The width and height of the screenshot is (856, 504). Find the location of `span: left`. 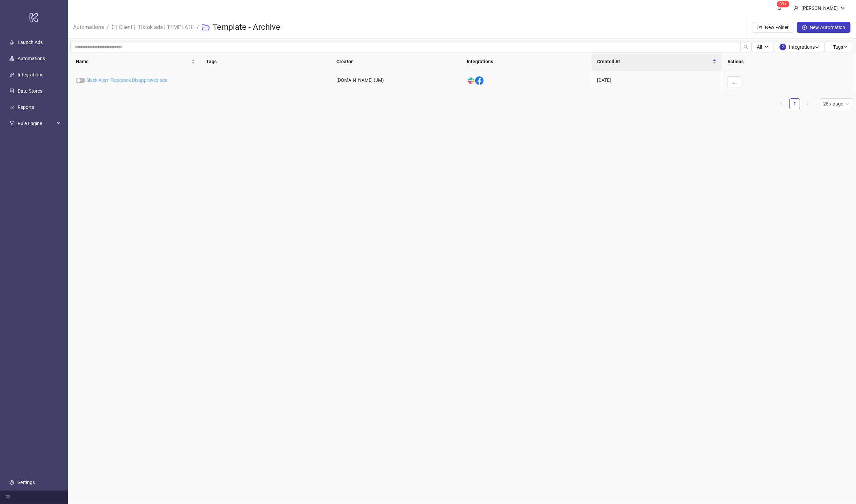

span: left is located at coordinates (781, 103).